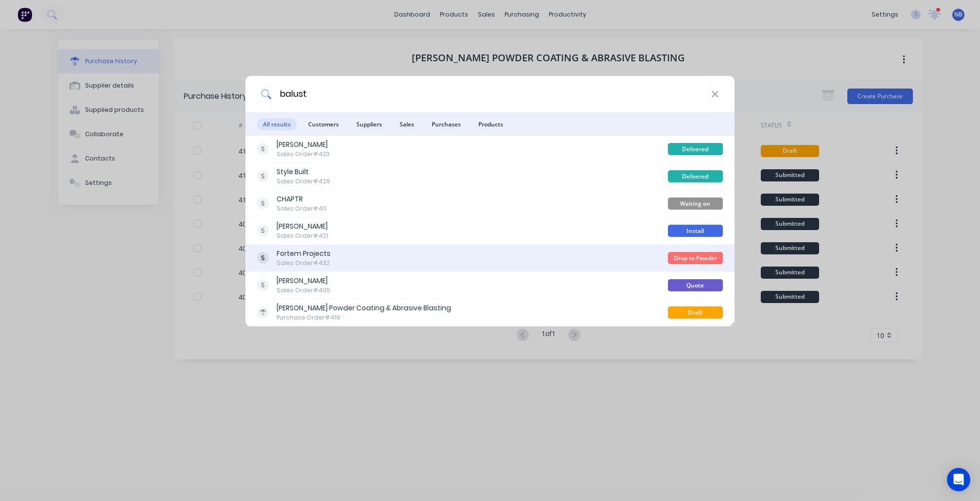 The height and width of the screenshot is (501, 980). What do you see at coordinates (303, 263) in the screenshot?
I see `div: Sales Order #432` at bounding box center [303, 263].